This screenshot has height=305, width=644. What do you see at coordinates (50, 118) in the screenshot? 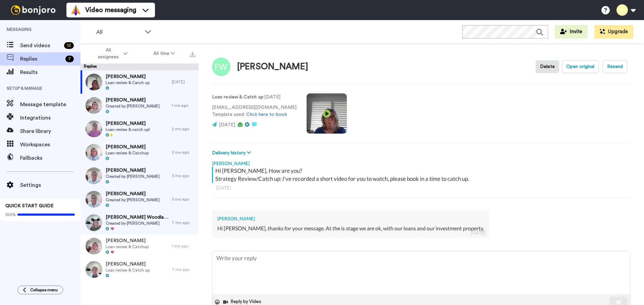
I see `span: Integrations` at bounding box center [50, 118].